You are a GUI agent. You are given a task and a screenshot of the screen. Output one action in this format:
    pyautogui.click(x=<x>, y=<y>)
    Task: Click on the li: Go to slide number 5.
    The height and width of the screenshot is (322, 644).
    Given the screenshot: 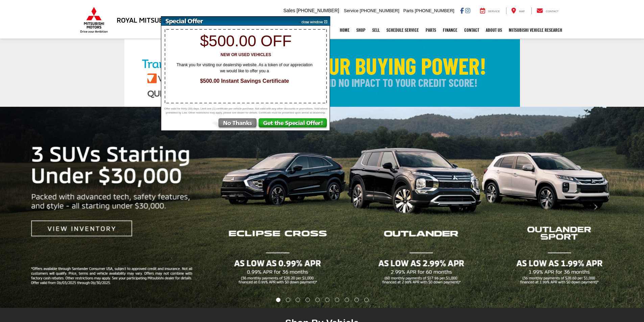 What is the action you would take?
    pyautogui.click(x=317, y=300)
    